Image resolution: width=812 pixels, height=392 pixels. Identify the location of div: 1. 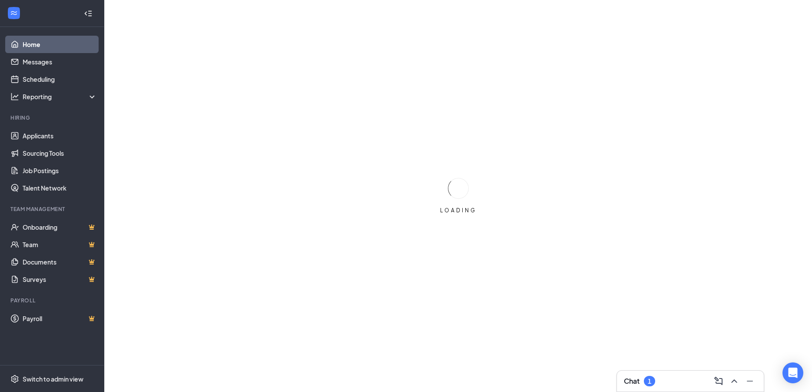
(650, 381).